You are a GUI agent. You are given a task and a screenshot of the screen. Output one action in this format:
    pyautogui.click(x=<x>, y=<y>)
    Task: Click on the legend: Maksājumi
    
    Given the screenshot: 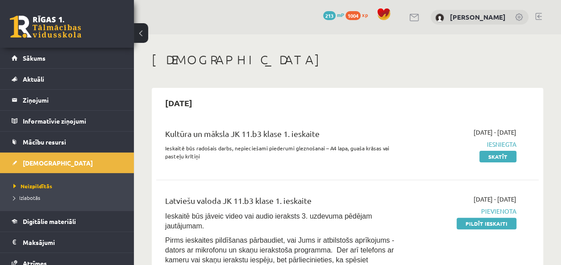 What is the action you would take?
    pyautogui.click(x=73, y=242)
    